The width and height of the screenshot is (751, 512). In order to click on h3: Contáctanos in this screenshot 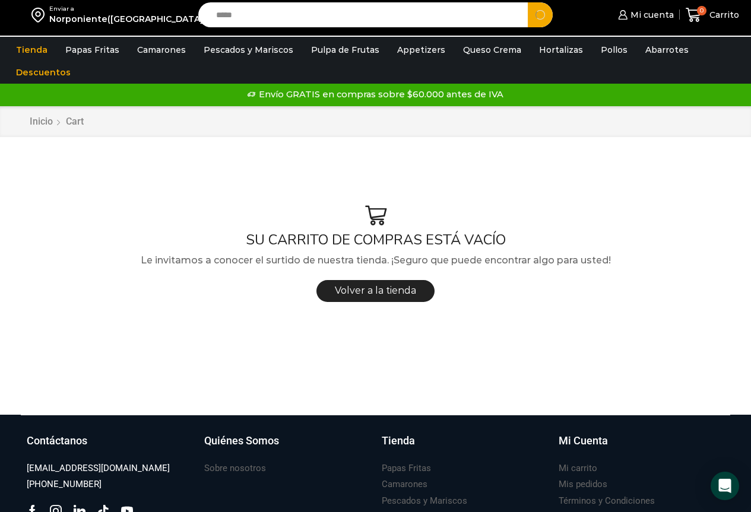, I will do `click(57, 441)`.